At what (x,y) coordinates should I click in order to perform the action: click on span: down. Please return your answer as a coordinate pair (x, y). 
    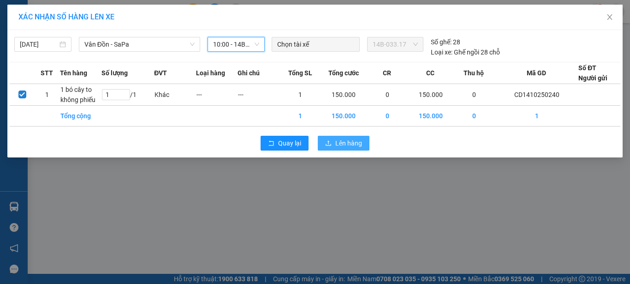
    Looking at the image, I should click on (192, 44).